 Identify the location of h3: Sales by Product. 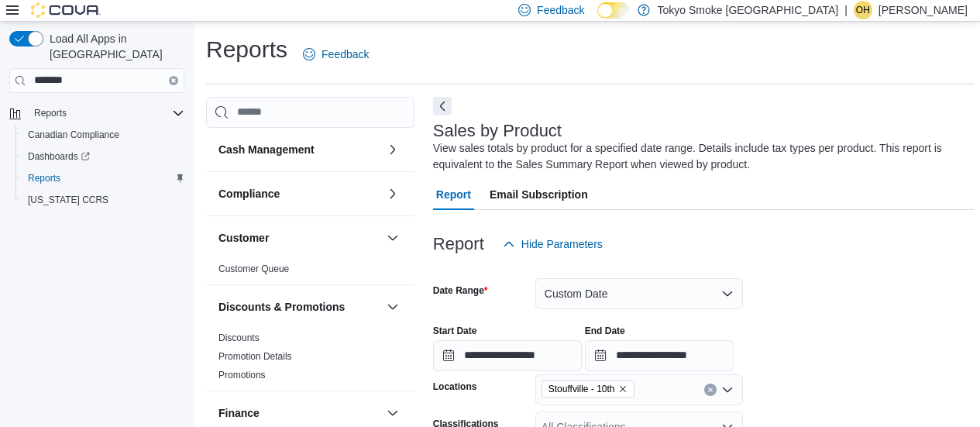
(498, 131).